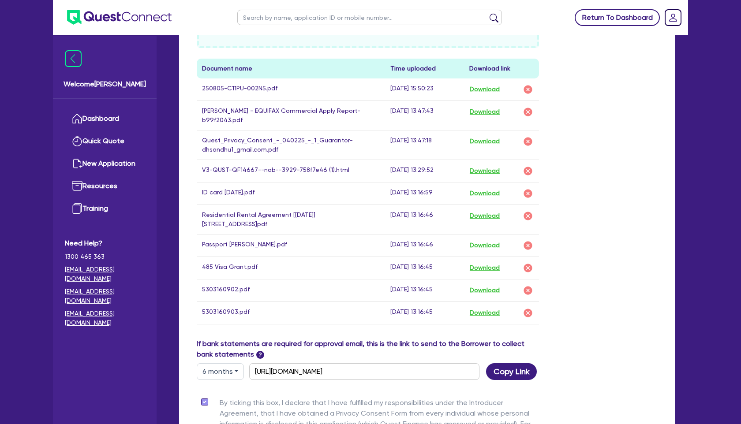 The height and width of the screenshot is (424, 741). I want to click on img: new-application, so click(77, 164).